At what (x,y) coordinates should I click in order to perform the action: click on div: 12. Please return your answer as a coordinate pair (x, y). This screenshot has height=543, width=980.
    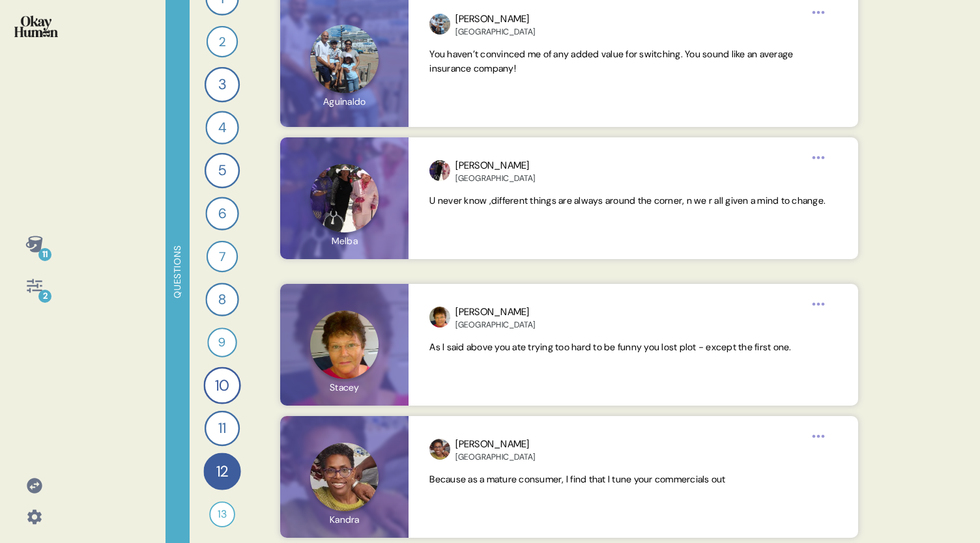
    Looking at the image, I should click on (221, 471).